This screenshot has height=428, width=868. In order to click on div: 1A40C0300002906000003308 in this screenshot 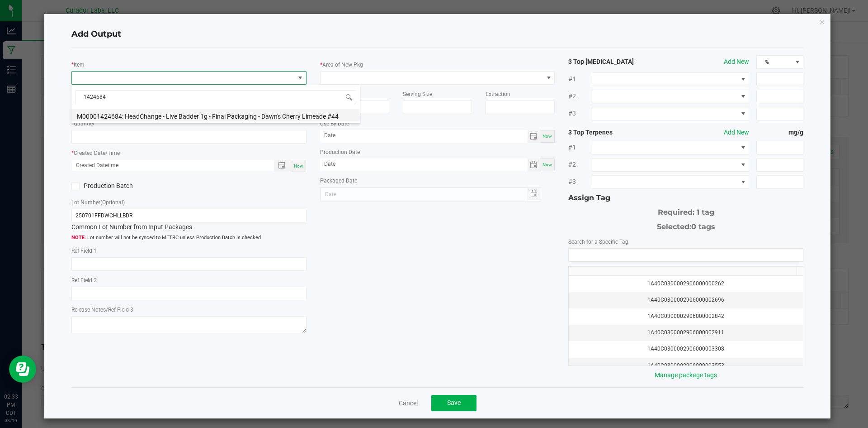, I will do `click(686, 349)`.